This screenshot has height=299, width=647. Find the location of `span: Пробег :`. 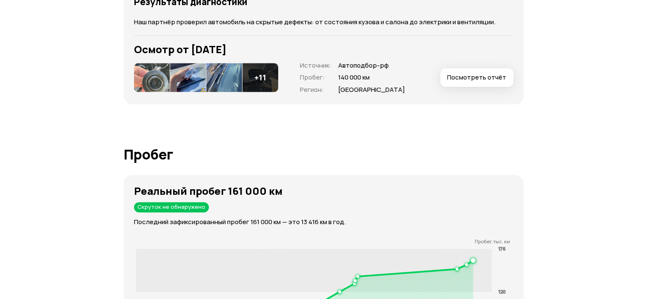

span: Пробег : is located at coordinates (312, 77).